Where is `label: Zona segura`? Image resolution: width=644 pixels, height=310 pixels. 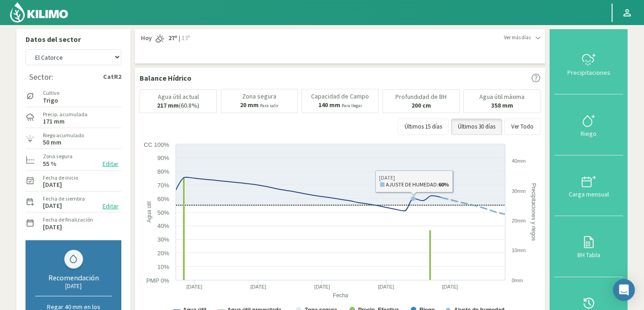 label: Zona segura is located at coordinates (57, 157).